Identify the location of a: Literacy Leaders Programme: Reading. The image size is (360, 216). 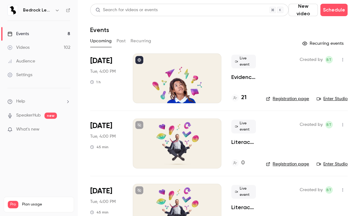
(243, 142).